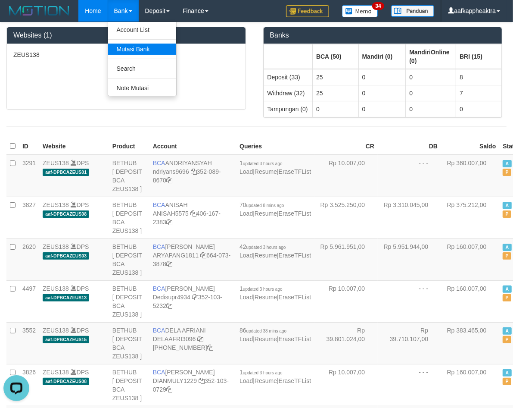 The height and width of the screenshot is (408, 513). Describe the element at coordinates (275, 146) in the screenshot. I see `th: Queries` at that location.